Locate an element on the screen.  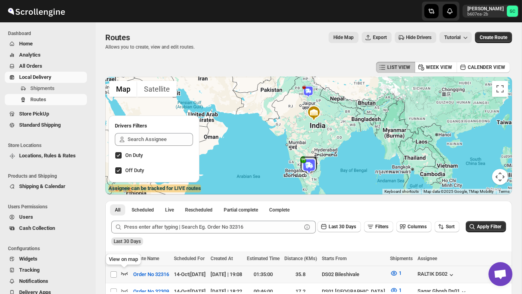
button: Tracking is located at coordinates (46, 271).